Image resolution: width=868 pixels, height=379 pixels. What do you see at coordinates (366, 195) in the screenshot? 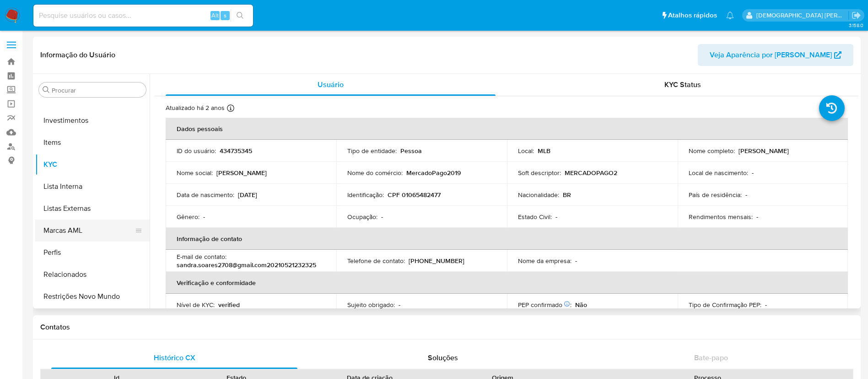
I see `p: Identificação :` at bounding box center [366, 195].